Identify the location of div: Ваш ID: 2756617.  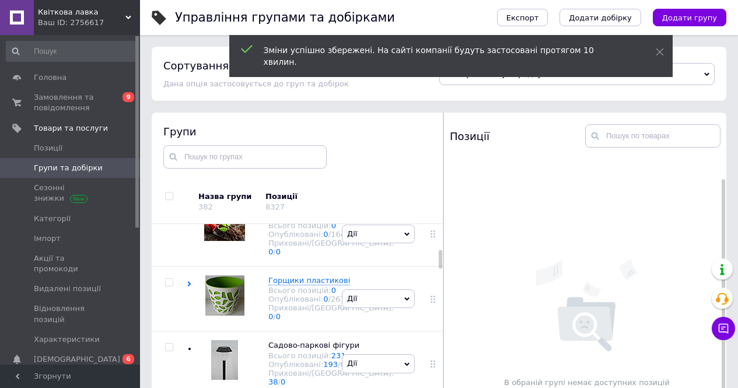
(89, 23).